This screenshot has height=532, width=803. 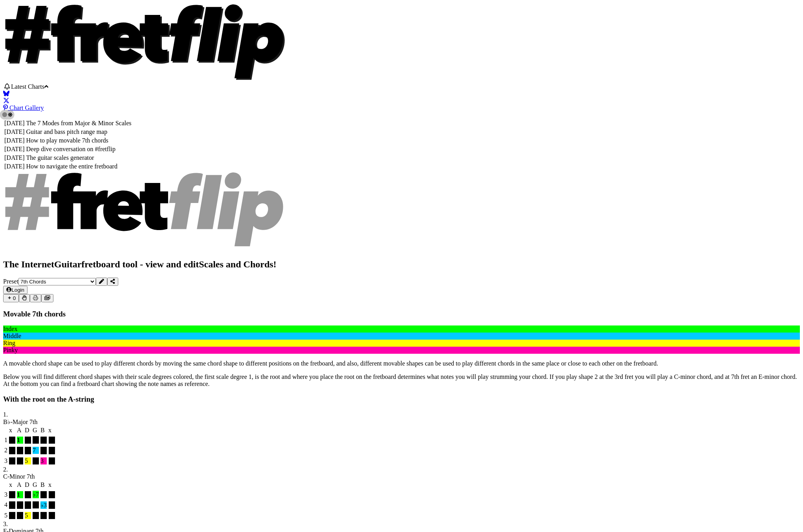 What do you see at coordinates (57, 282) in the screenshot?
I see `select: Preset` at bounding box center [57, 282].